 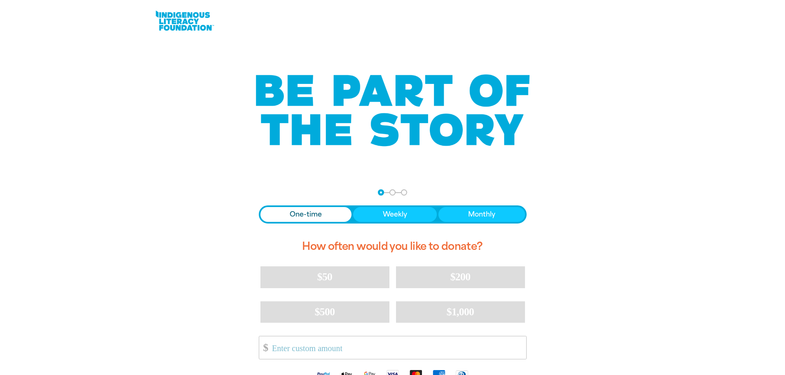 What do you see at coordinates (325, 312) in the screenshot?
I see `button: $500` at bounding box center [325, 312].